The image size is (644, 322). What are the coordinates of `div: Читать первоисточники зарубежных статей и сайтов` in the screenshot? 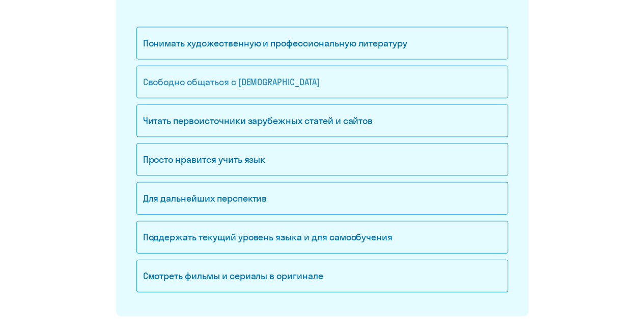 It's located at (322, 121).